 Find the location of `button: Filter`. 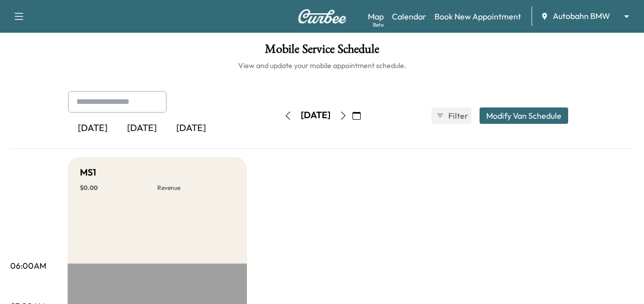

button: Filter is located at coordinates (452, 116).